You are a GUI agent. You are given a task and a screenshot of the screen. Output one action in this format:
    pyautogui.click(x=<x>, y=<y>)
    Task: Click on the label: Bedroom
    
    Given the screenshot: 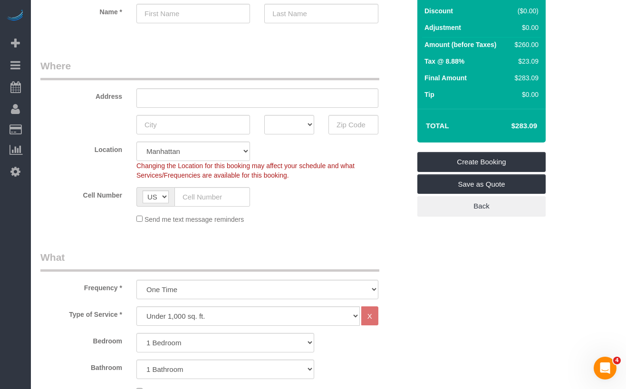 What is the action you would take?
    pyautogui.click(x=81, y=339)
    